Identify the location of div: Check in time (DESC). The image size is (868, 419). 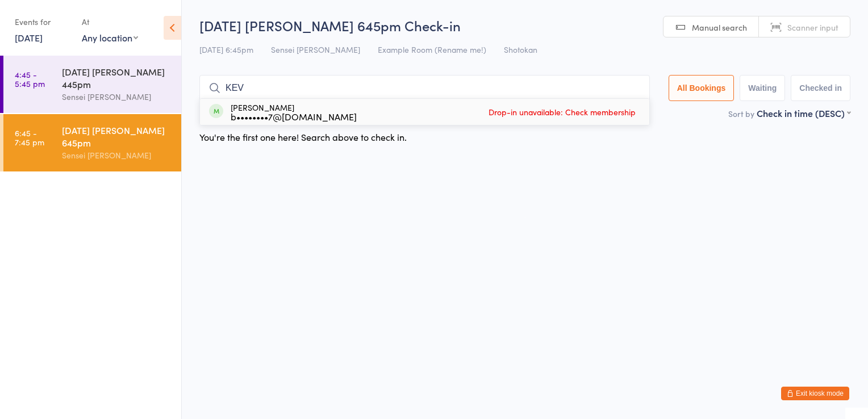
(803, 113).